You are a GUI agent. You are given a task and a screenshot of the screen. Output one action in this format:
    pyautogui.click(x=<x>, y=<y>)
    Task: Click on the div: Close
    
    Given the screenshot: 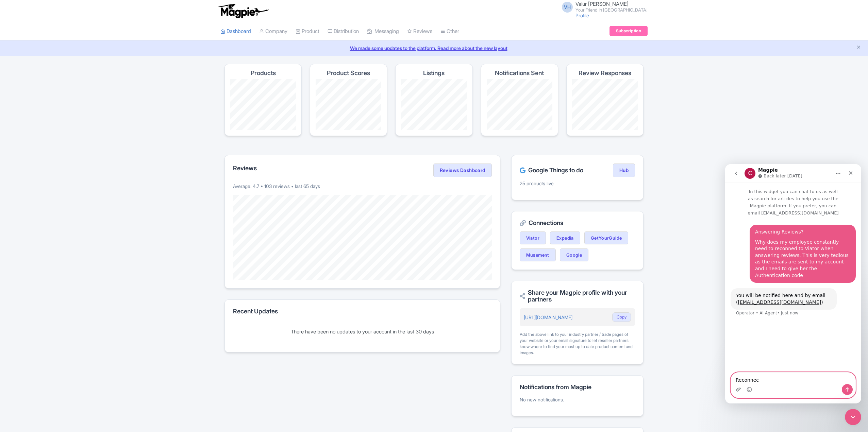 What is the action you would take?
    pyautogui.click(x=126, y=9)
    